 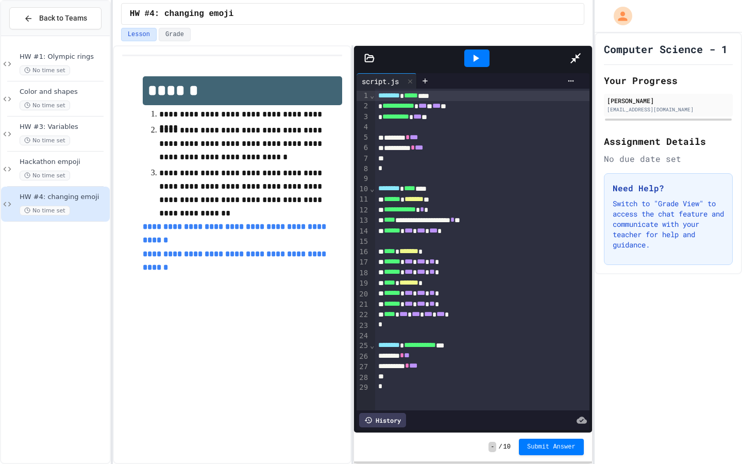 I want to click on div: 2, so click(x=363, y=106).